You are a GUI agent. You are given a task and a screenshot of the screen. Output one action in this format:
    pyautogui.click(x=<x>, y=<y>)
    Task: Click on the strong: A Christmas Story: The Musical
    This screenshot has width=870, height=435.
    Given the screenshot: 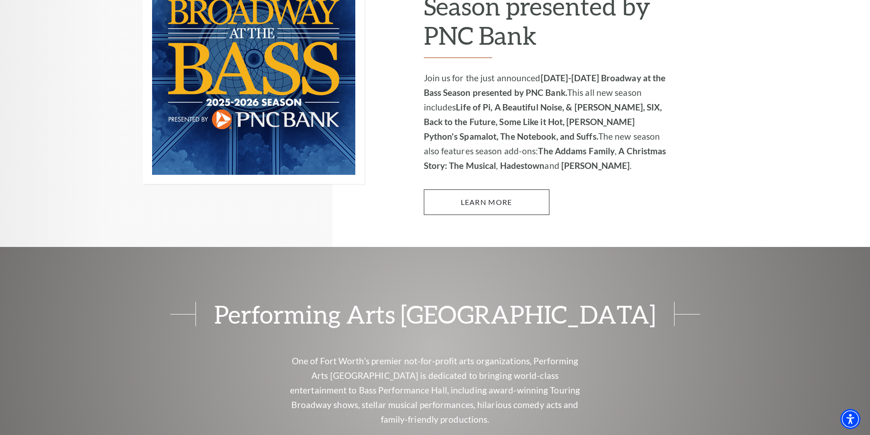 What is the action you would take?
    pyautogui.click(x=545, y=158)
    